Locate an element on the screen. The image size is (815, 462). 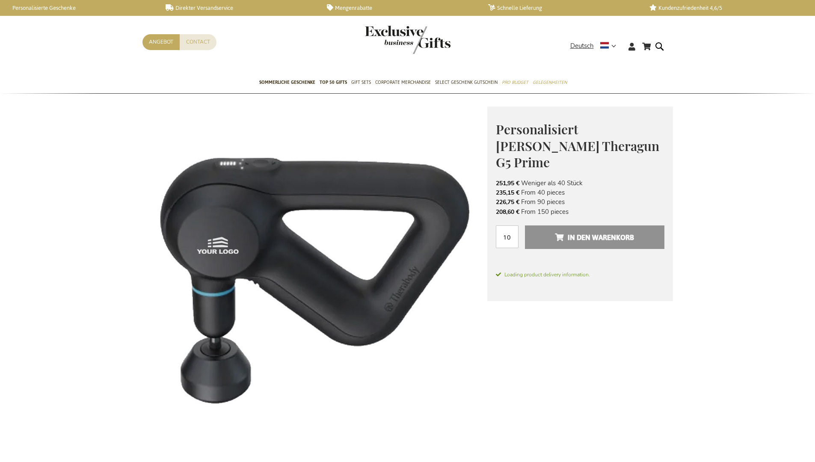
a: Personalisiert Therabody Theragun G5 Prime is located at coordinates (315, 279).